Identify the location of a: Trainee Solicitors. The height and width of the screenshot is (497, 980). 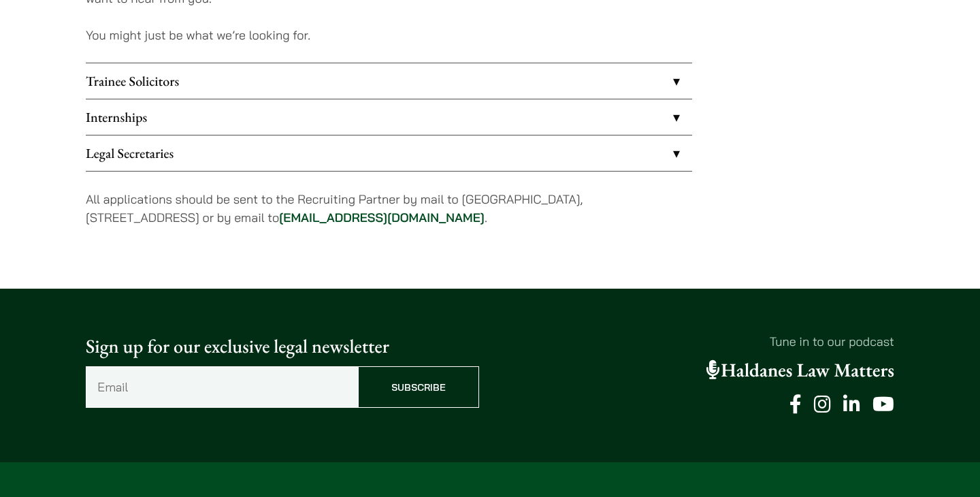
(388, 81).